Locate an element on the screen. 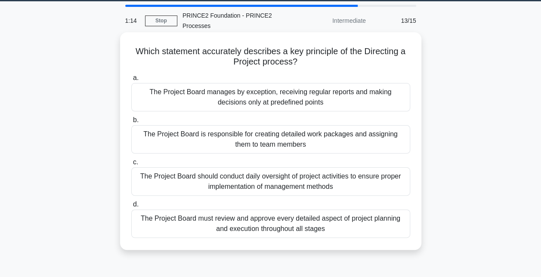 This screenshot has width=541, height=277. a: Stop is located at coordinates (161, 21).